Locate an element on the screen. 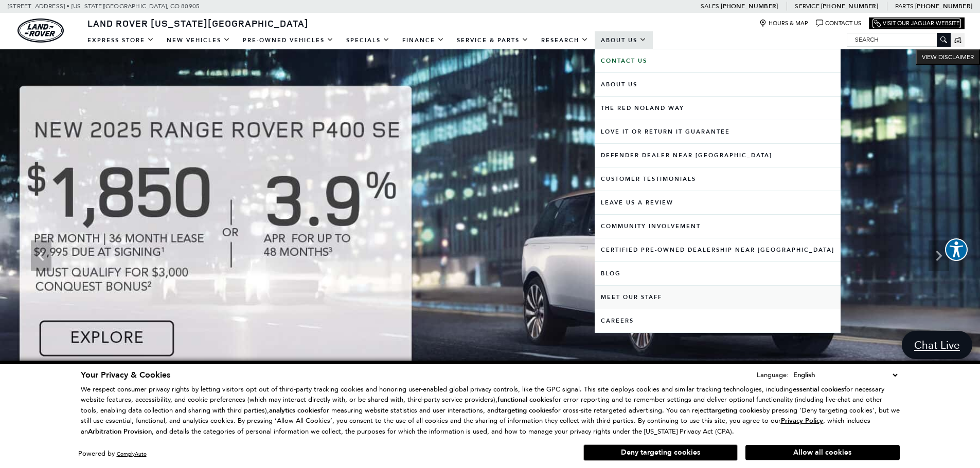 Image resolution: width=980 pixels, height=468 pixels. a: Careers is located at coordinates (718, 321).